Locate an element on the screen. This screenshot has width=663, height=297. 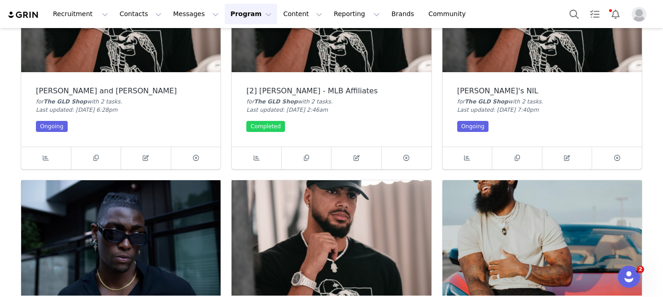
span: 2 is located at coordinates (641, 270).